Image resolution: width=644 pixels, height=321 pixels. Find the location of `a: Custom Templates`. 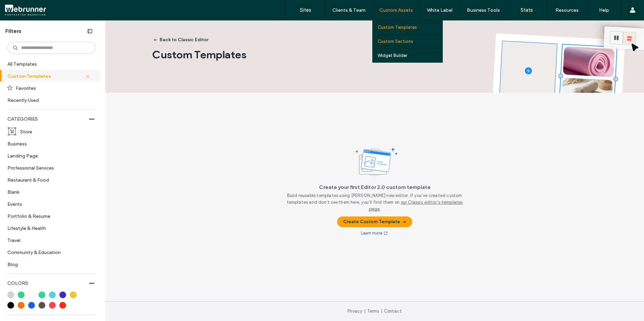

a: Custom Templates is located at coordinates (410, 27).